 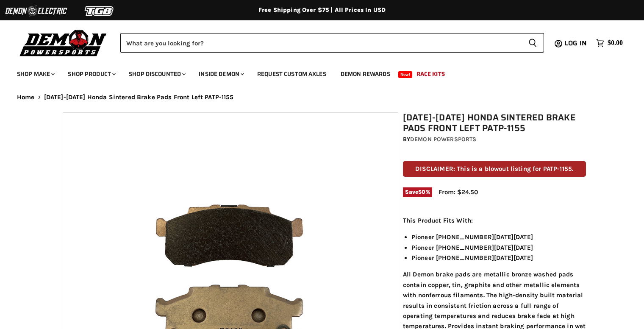 What do you see at coordinates (532, 43) in the screenshot?
I see `button: Search` at bounding box center [532, 43].